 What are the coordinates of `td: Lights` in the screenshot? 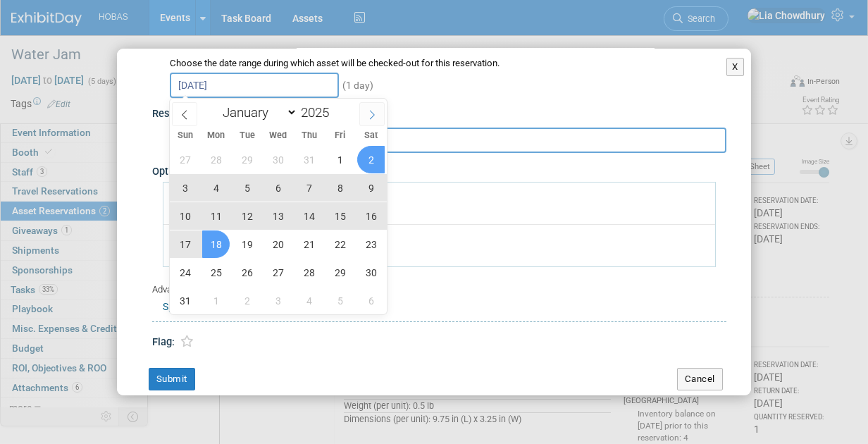 It's located at (463, 245).